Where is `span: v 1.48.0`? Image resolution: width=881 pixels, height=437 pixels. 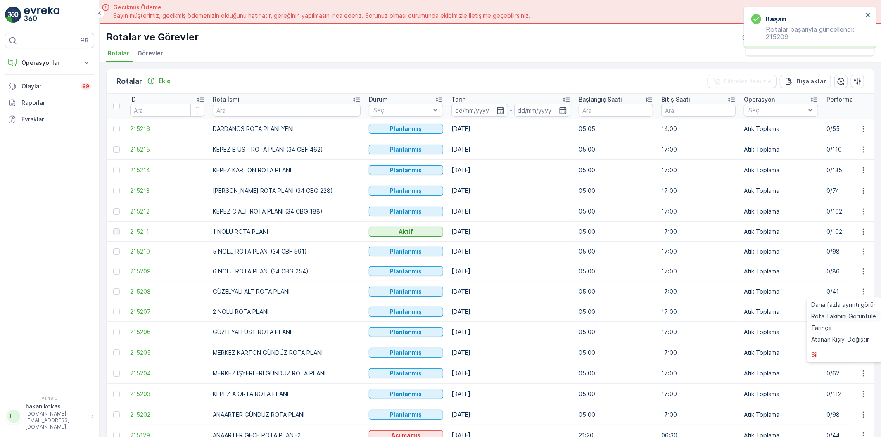
span: v 1.48.0 is located at coordinates (50, 398).